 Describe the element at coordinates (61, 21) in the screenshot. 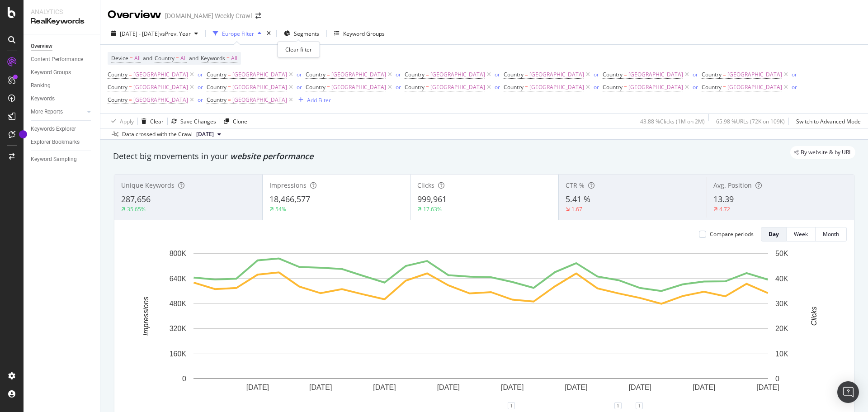

I see `div: RealKeywords` at that location.